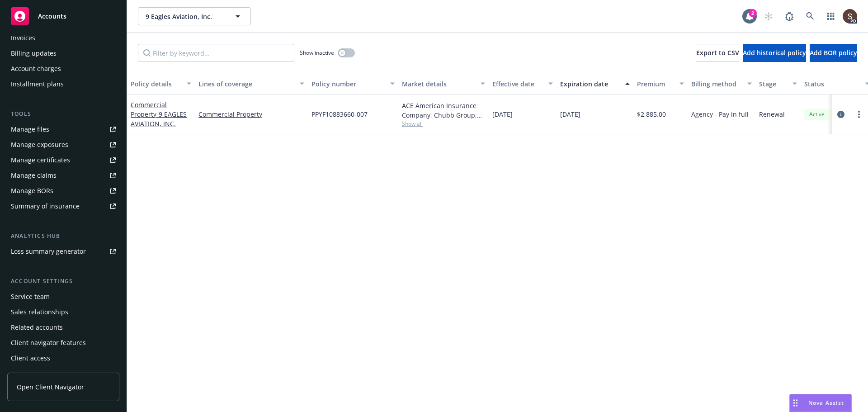 The height and width of the screenshot is (412, 868). I want to click on div: Drag to move, so click(795, 403).